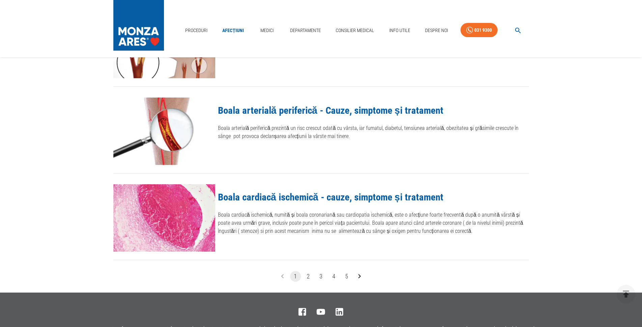  Describe the element at coordinates (330, 197) in the screenshot. I see `a: Boala cardiacă ischemică - cauze, simptome și tratament` at that location.